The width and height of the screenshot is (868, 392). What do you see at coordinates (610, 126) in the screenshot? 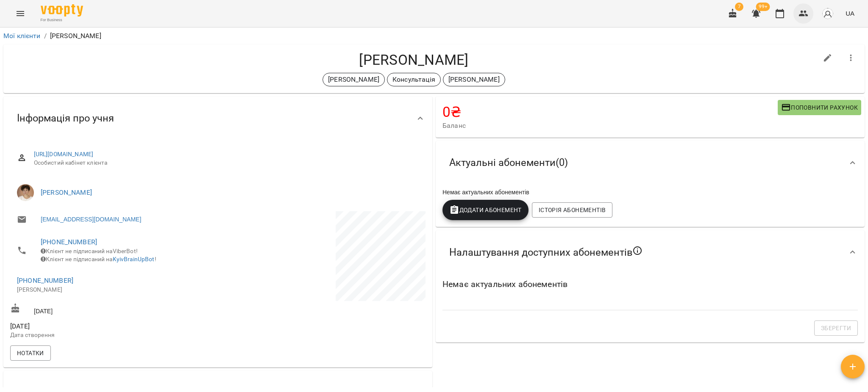
I see `span: Баланс` at bounding box center [610, 126].